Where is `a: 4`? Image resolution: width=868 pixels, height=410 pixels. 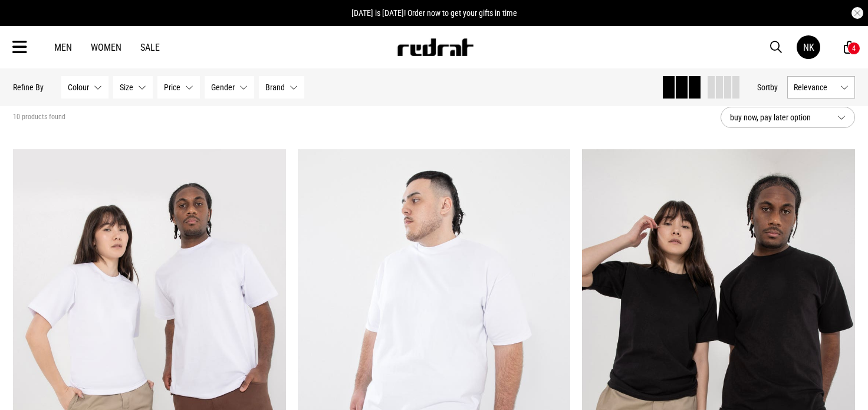 a: 4 is located at coordinates (849, 47).